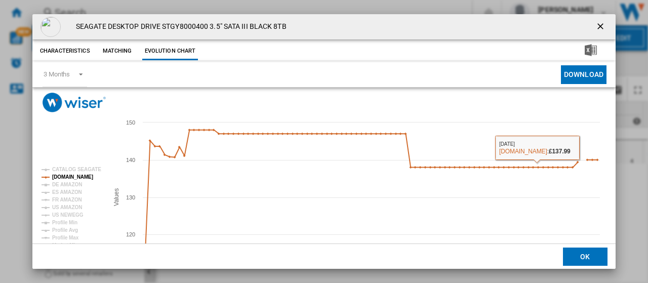 The image size is (648, 283). What do you see at coordinates (117, 51) in the screenshot?
I see `button: Matching` at bounding box center [117, 51].